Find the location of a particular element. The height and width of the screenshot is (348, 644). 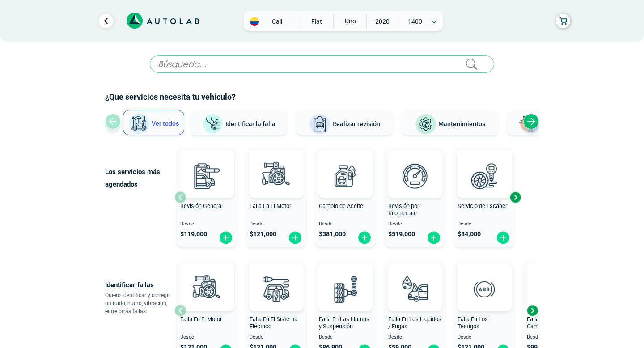

button: Identificar la falla is located at coordinates (239, 122).